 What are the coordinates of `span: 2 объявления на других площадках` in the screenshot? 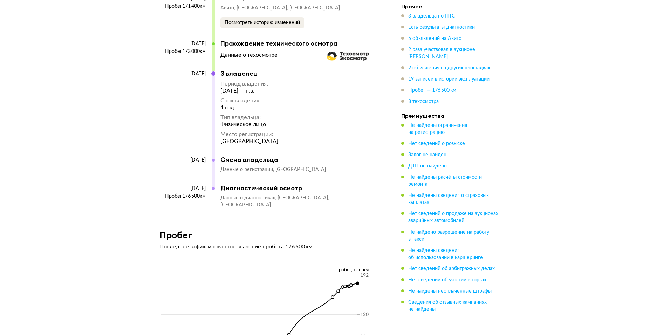 It's located at (449, 68).